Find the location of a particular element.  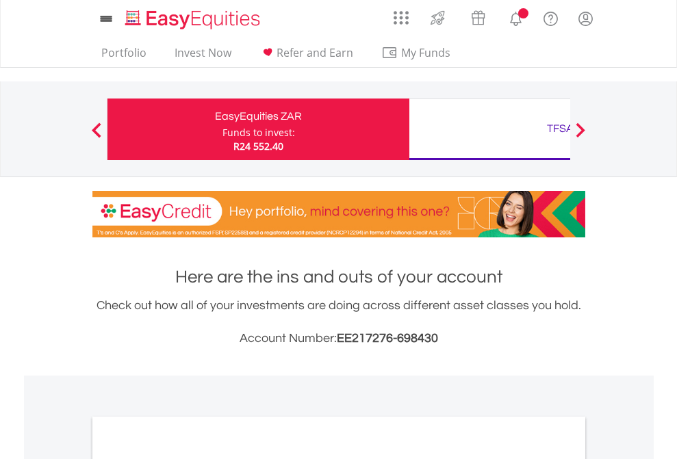

a: Vouchers is located at coordinates (478, 16).